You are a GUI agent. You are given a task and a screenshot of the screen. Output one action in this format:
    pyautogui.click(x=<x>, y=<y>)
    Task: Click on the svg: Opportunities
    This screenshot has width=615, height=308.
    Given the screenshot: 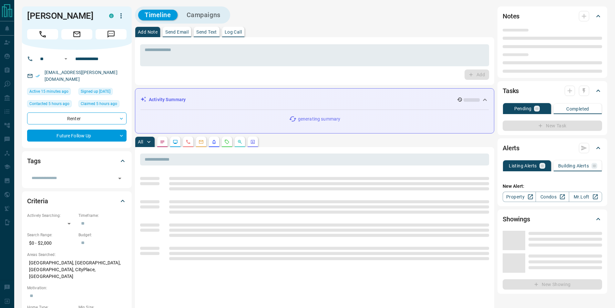 What is the action you would take?
    pyautogui.click(x=240, y=142)
    